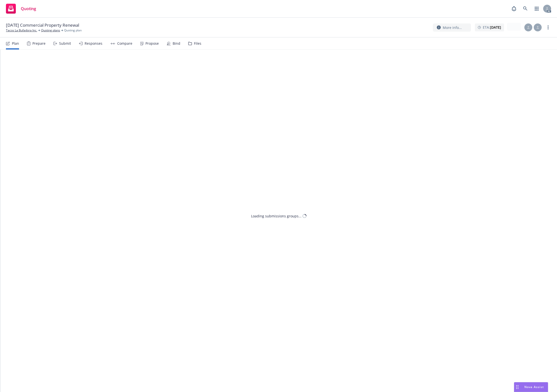 This screenshot has width=557, height=392. Describe the element at coordinates (276, 216) in the screenshot. I see `div: Loading submissions groups...` at that location.